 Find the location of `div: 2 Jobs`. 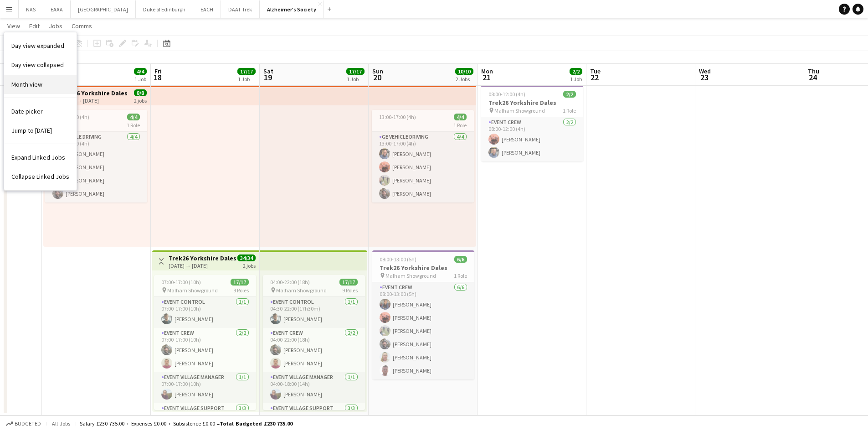

div: 2 Jobs is located at coordinates (464, 79).